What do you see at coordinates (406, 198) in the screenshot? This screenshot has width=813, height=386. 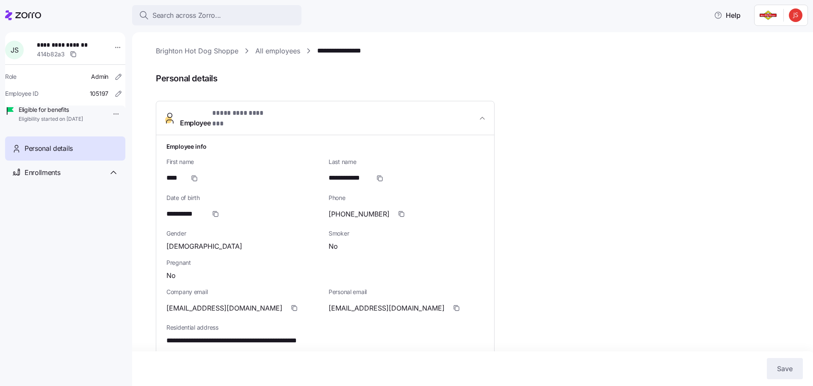 I see `span: Phone` at bounding box center [406, 198].